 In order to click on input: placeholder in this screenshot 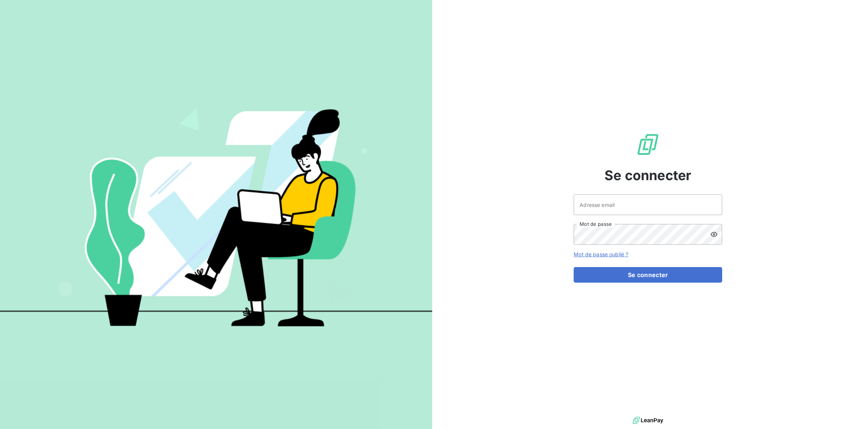, I will do `click(648, 205)`.